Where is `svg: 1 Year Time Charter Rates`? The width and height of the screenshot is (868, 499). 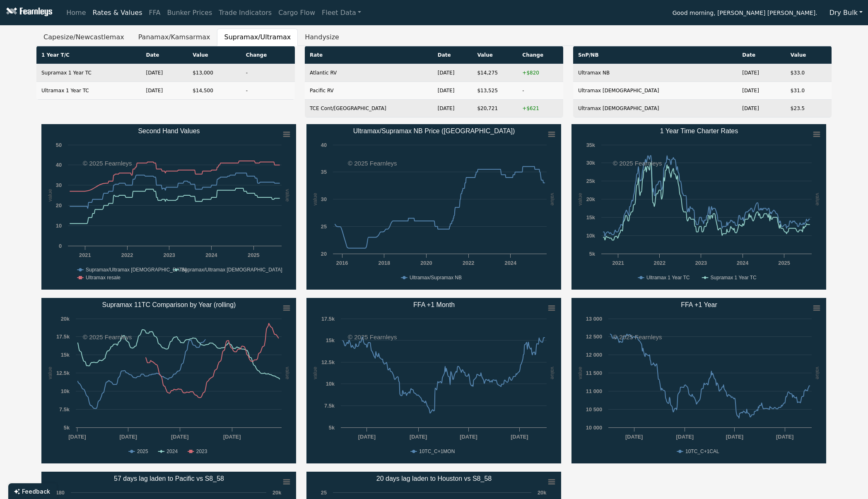 svg: 1 Year Time Charter Rates is located at coordinates (699, 207).